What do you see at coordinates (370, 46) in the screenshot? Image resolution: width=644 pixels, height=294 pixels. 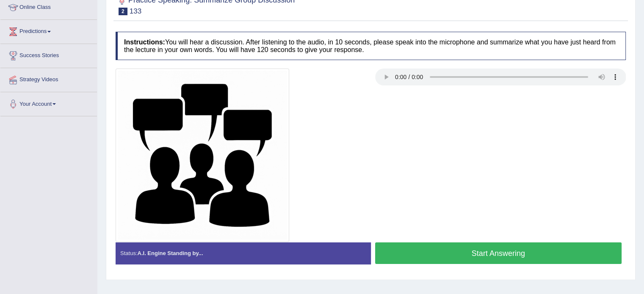 I see `h4: You will hear a discussion. After listening to the audio, in 10 seconds, please speak into the mi...` at bounding box center [370, 46].